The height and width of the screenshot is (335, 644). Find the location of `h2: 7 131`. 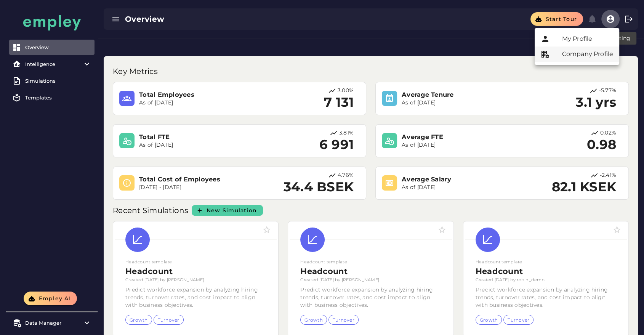

h2: 7 131 is located at coordinates (339, 102).